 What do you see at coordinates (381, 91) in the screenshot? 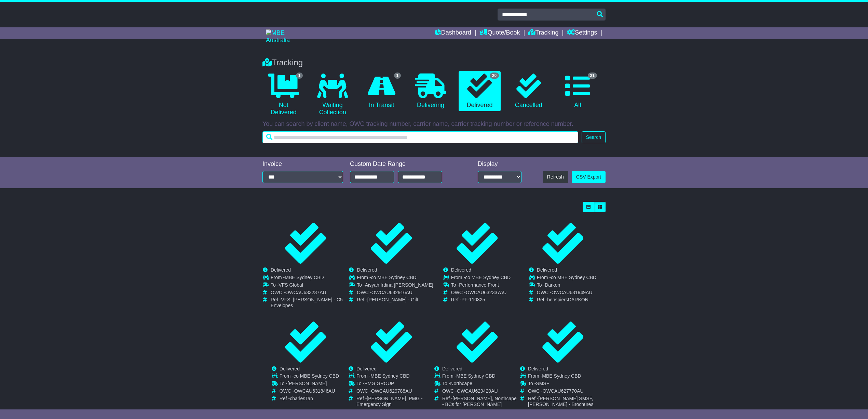
I see `a: 1 In Transit` at bounding box center [381, 91].